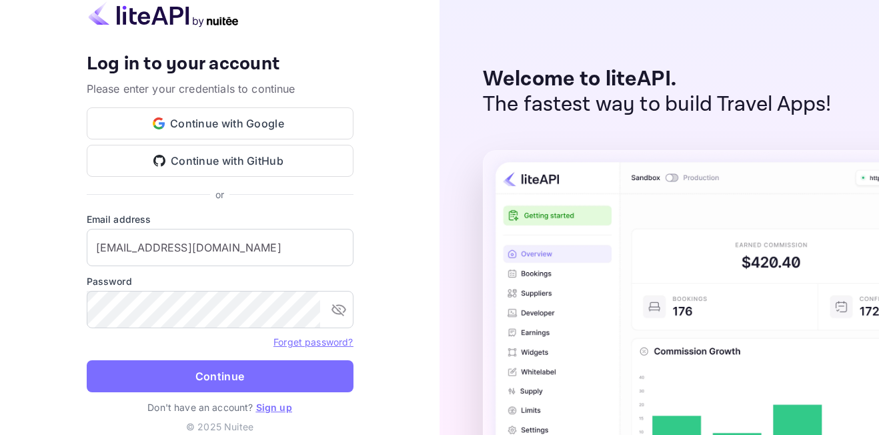 Image resolution: width=879 pixels, height=435 pixels. Describe the element at coordinates (220, 376) in the screenshot. I see `button: Continue` at that location.